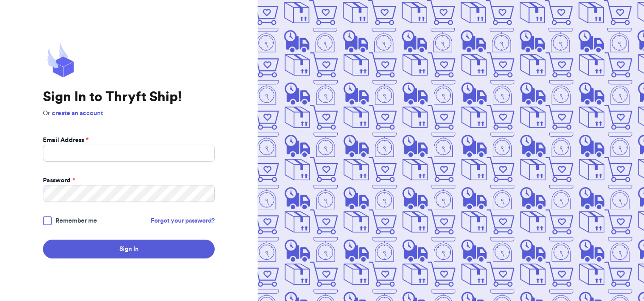  Describe the element at coordinates (129, 113) in the screenshot. I see `p: Or` at that location.